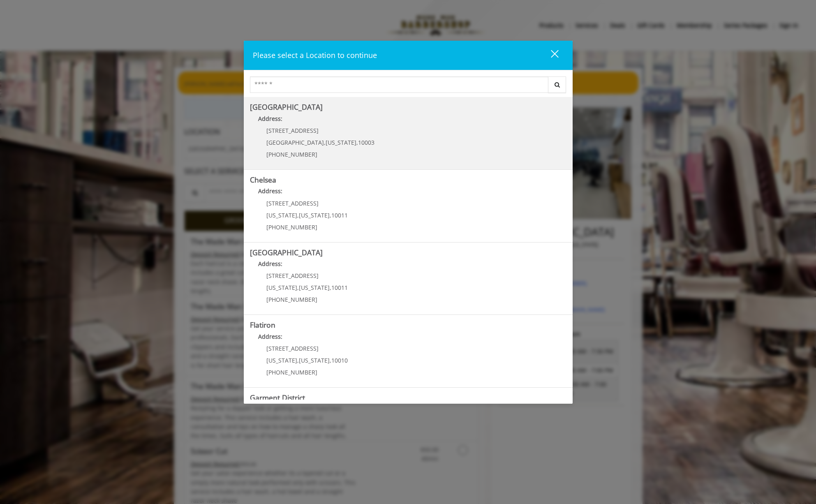  Describe the element at coordinates (557, 84) in the screenshot. I see `i: Search button` at that location.